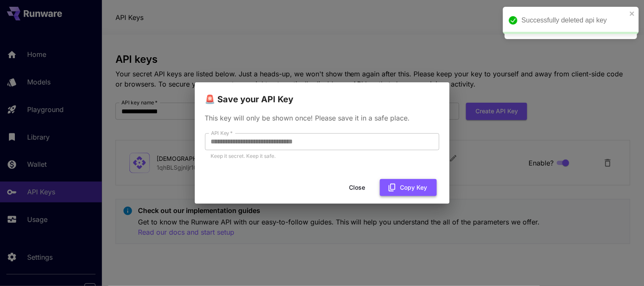 This screenshot has width=644, height=286. I want to click on button: Copy Key, so click(408, 188).